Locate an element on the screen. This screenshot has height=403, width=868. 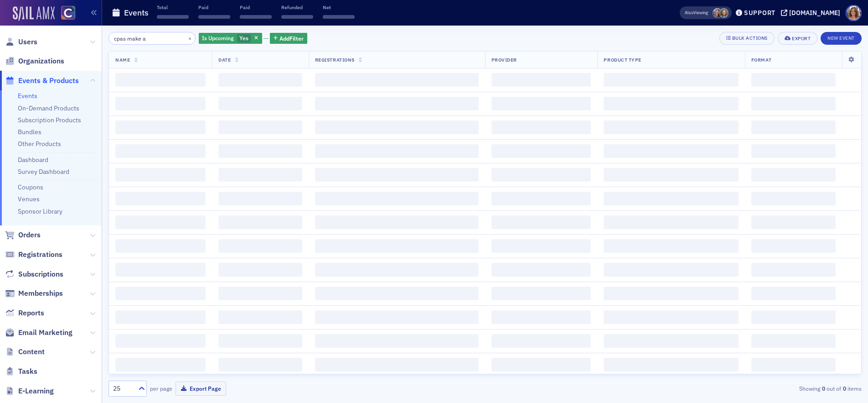
span: Orders is located at coordinates (29, 235).